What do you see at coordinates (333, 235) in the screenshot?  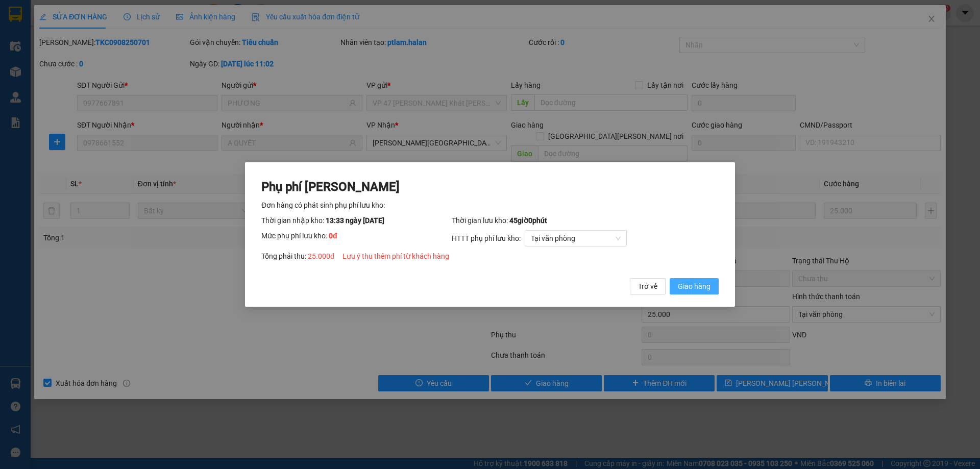 I see `span: 0 đ` at bounding box center [333, 235].